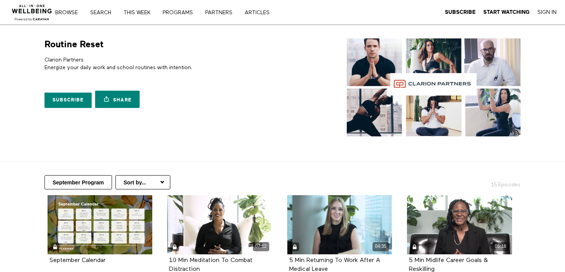  What do you see at coordinates (78, 260) in the screenshot?
I see `strong: September Calendar` at bounding box center [78, 260].